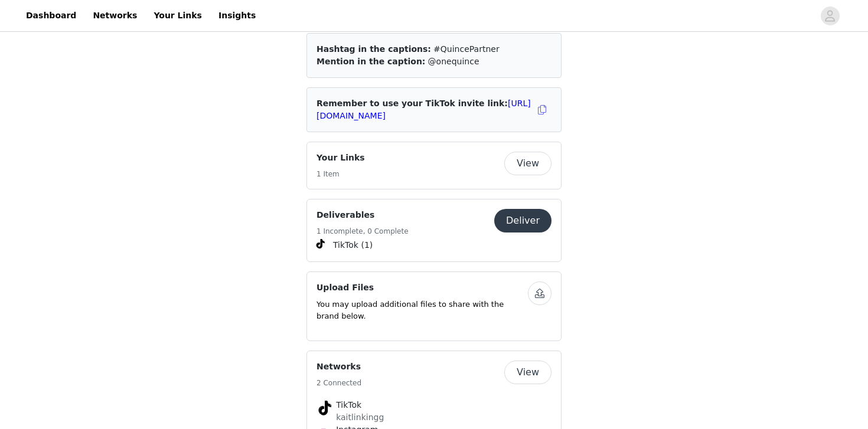 Image resolution: width=868 pixels, height=429 pixels. Describe the element at coordinates (237, 15) in the screenshot. I see `a: Insights` at that location.